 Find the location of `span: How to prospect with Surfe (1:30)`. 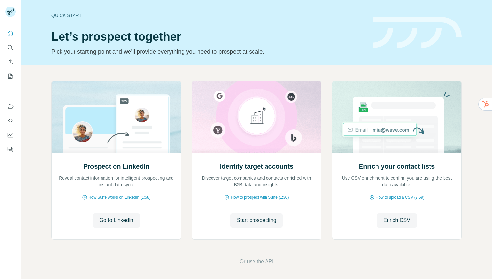

span: How to prospect with Surfe (1:30) is located at coordinates (260, 197).